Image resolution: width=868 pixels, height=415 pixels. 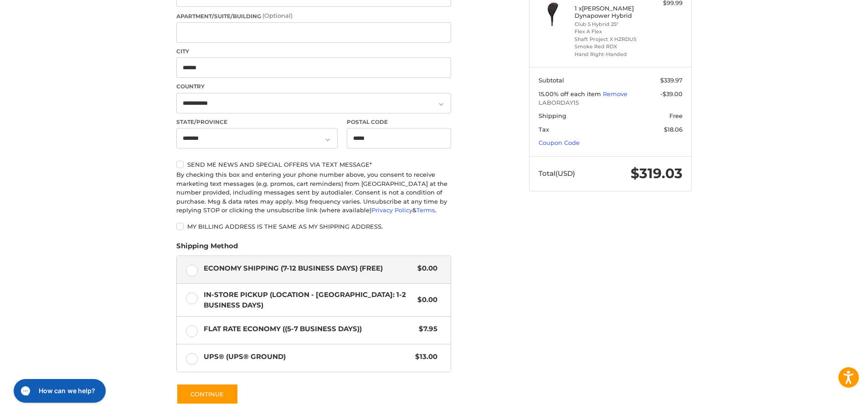 I want to click on h1: How can we help?, so click(x=58, y=15).